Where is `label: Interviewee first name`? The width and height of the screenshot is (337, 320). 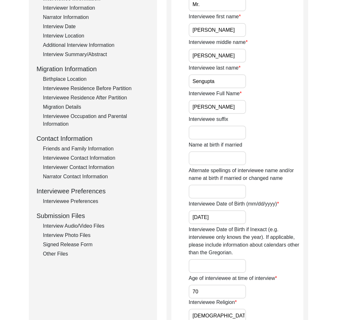 label: Interviewee first name is located at coordinates (215, 17).